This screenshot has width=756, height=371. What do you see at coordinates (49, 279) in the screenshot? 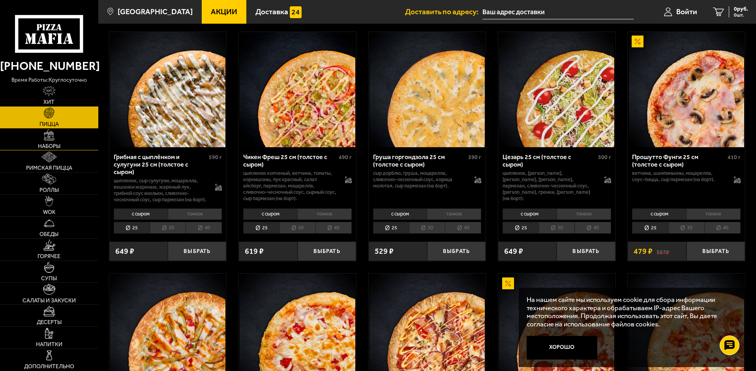
I see `span: Супы` at bounding box center [49, 279].